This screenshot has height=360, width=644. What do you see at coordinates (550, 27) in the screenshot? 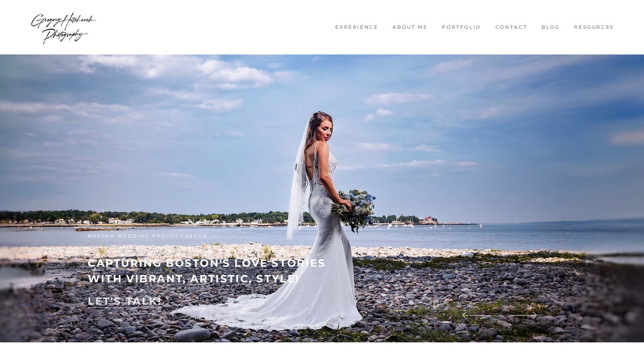
I see `a: Blog` at bounding box center [550, 27].